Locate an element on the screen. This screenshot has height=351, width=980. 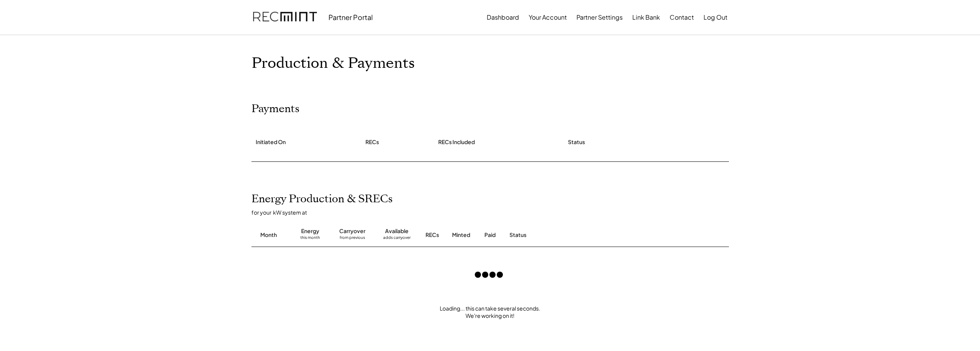
h1: Production & Payments is located at coordinates (490, 63).